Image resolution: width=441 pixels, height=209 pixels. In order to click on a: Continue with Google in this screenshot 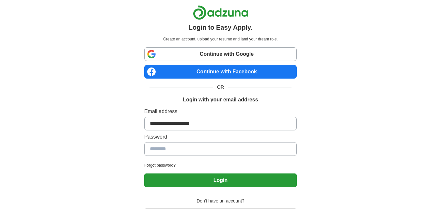, I will do `click(220, 54)`.